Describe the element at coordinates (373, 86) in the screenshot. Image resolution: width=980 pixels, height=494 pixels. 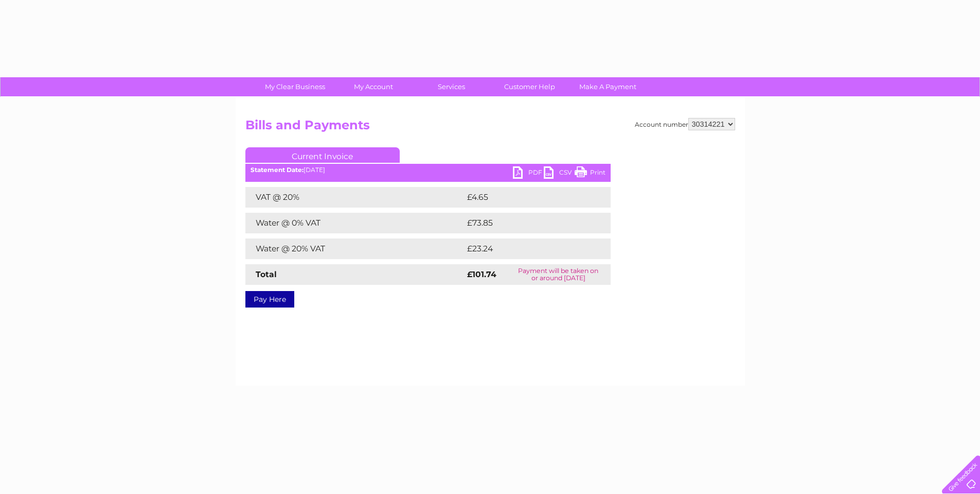
I see `a: My Account` at that location.